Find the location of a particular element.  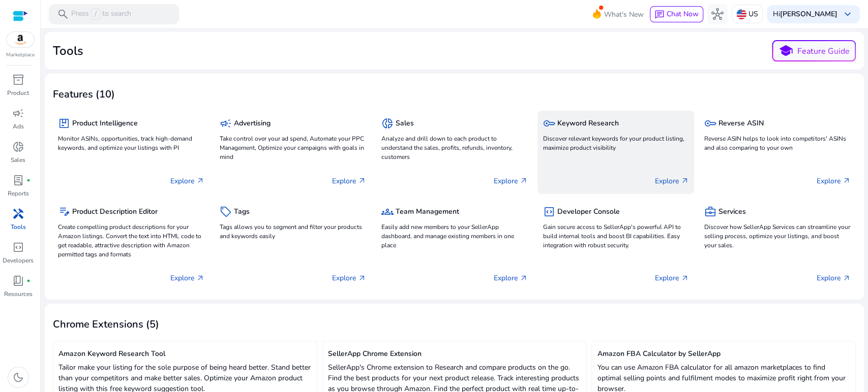

h5: Team Management is located at coordinates (427, 212).